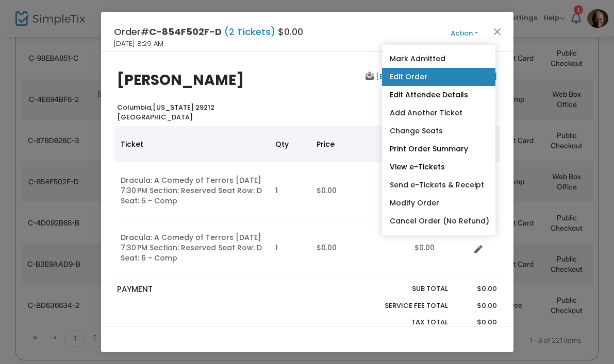 This screenshot has height=364, width=614. Describe the element at coordinates (185, 31) in the screenshot. I see `span: C-854F502F-D` at that location.